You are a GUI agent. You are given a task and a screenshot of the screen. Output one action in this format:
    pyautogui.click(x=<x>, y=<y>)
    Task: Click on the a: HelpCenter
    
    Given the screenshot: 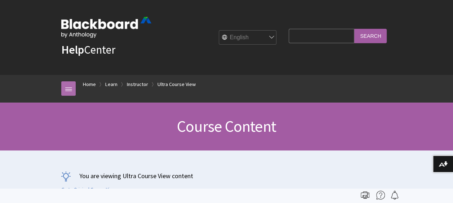 What is the action you would take?
    pyautogui.click(x=88, y=50)
    